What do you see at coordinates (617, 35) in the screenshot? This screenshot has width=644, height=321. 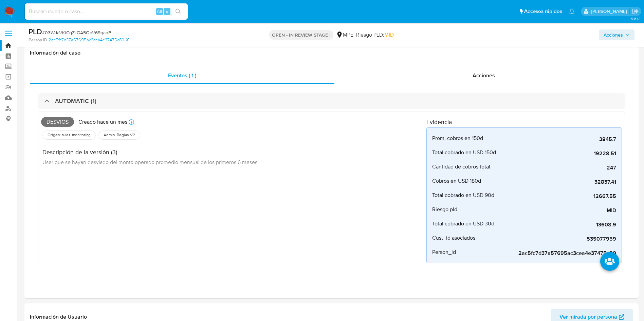 I see `button: Acciones` at bounding box center [617, 35].